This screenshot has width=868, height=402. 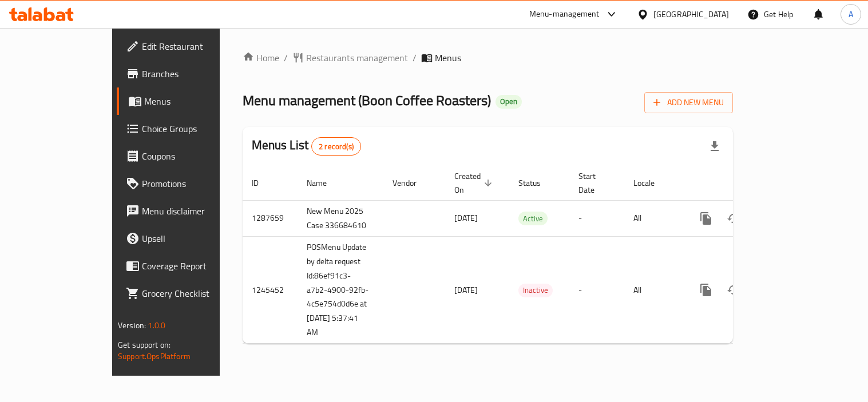 I want to click on h2: Menus List, so click(x=306, y=146).